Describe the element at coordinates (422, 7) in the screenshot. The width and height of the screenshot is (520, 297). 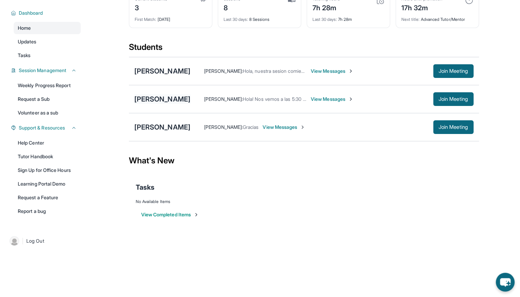
I see `div: 17h 32m` at that location.